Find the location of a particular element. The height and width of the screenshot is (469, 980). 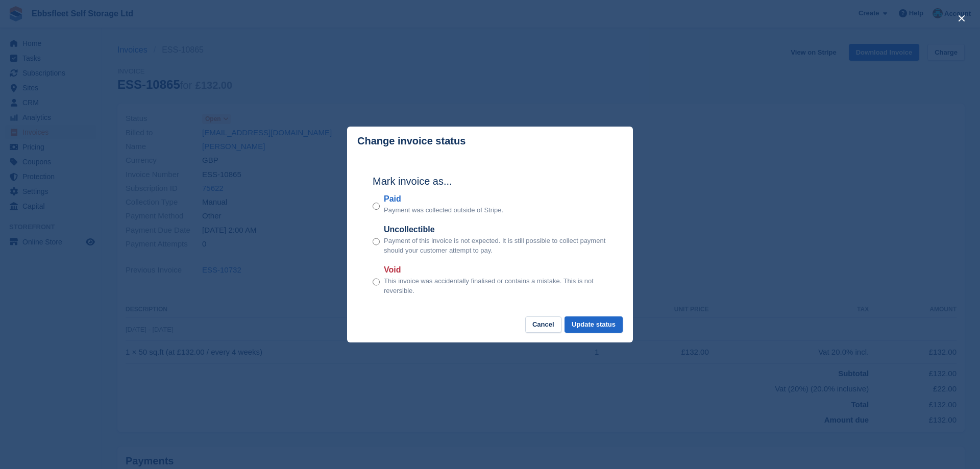

p: Payment of this invoice is not expected. It is still possible to collect payment should your cust... is located at coordinates (495, 245).